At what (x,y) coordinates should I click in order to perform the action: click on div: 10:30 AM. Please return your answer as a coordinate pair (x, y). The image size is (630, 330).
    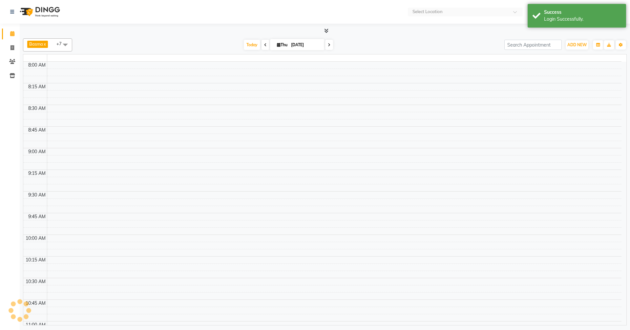
    Looking at the image, I should click on (35, 282).